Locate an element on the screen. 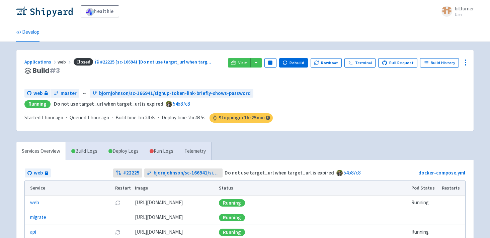 The width and height of the screenshot is (490, 238). button: Rebuild is located at coordinates (293, 63).